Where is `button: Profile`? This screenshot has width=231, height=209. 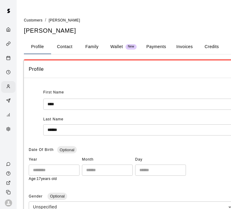
button: Profile is located at coordinates (38, 47).